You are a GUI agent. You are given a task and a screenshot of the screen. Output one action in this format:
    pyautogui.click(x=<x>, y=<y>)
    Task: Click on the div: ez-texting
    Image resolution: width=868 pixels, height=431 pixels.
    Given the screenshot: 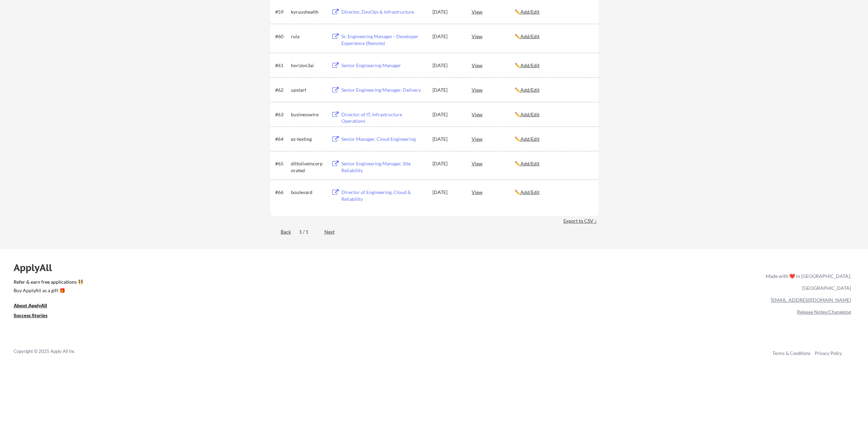 What is the action you would take?
    pyautogui.click(x=308, y=139)
    